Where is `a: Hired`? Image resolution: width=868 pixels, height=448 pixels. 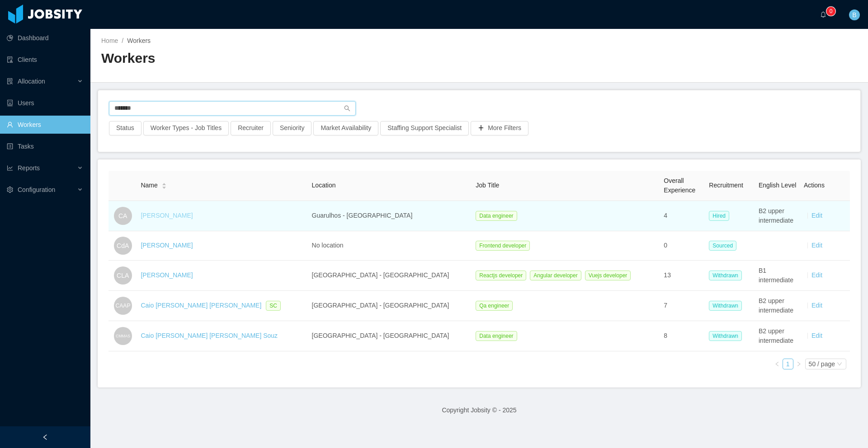
a: Hired is located at coordinates (720, 216).